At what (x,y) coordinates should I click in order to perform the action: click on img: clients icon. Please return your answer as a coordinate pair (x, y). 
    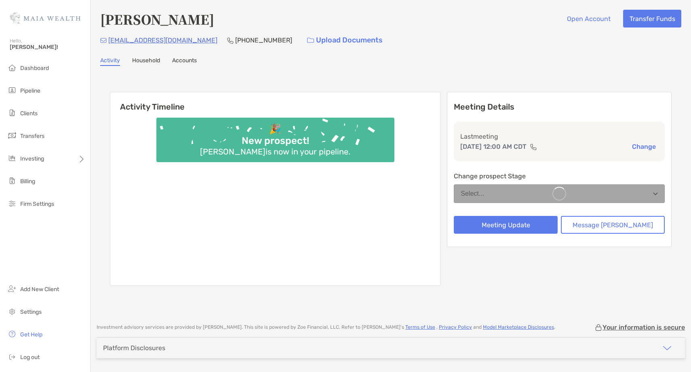
    Looking at the image, I should click on (12, 113).